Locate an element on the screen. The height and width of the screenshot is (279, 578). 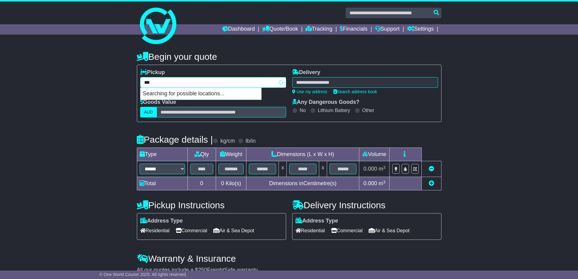
typeahead: Please provide city is located at coordinates (213, 82).